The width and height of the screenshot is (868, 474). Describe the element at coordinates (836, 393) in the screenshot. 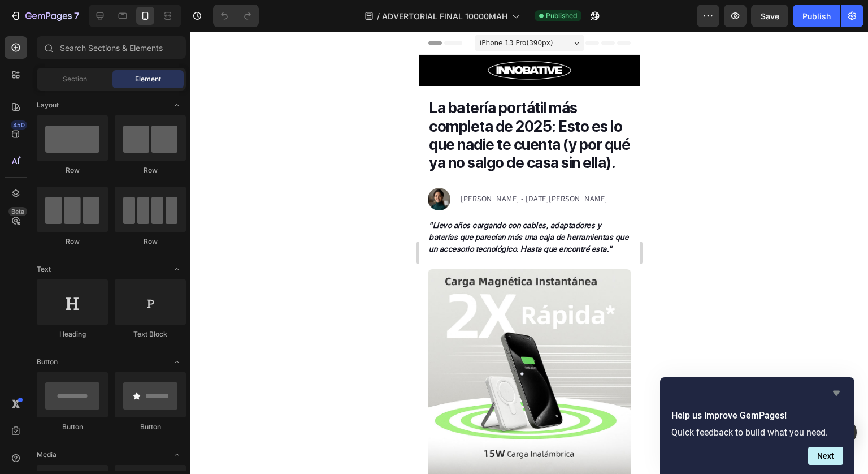

I see `button: Hide survey` at that location.